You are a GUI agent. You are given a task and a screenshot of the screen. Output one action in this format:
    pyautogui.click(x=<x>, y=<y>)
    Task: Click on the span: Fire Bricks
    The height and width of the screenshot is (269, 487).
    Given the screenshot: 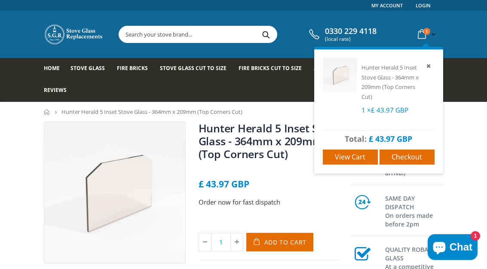 What is the action you would take?
    pyautogui.click(x=132, y=68)
    